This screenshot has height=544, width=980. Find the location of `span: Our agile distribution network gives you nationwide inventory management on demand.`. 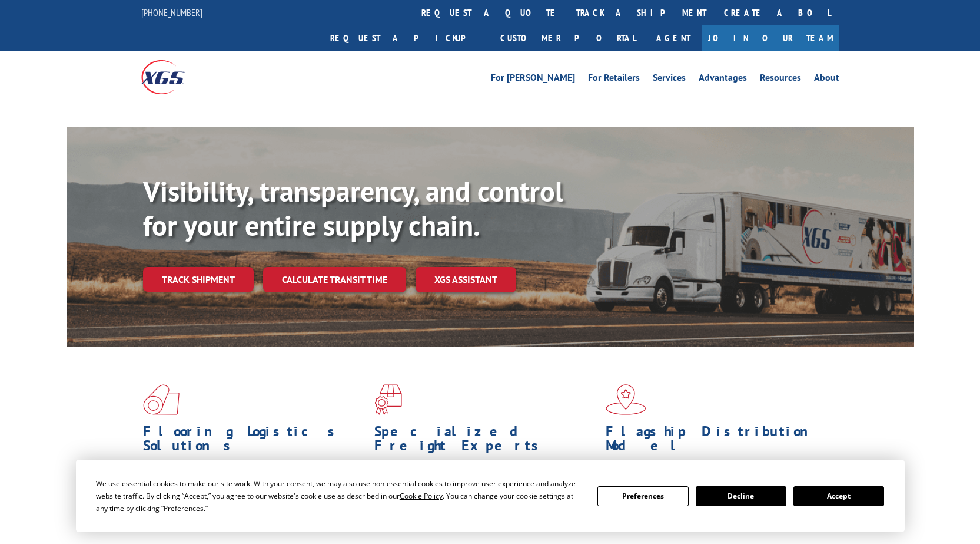

span: Our agile distribution network gives you nationwide inventory management on demand. is located at coordinates (714, 472).